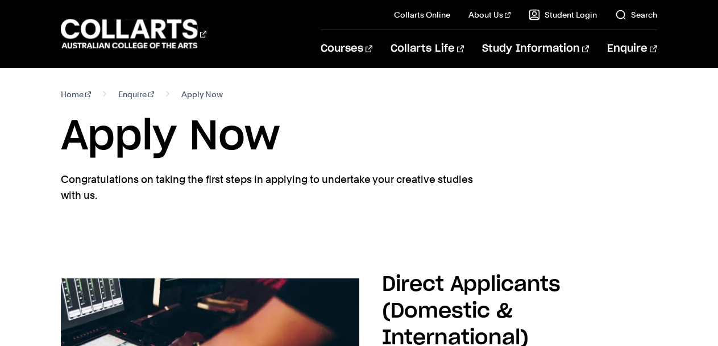 Image resolution: width=718 pixels, height=346 pixels. I want to click on span: Apply Now, so click(202, 94).